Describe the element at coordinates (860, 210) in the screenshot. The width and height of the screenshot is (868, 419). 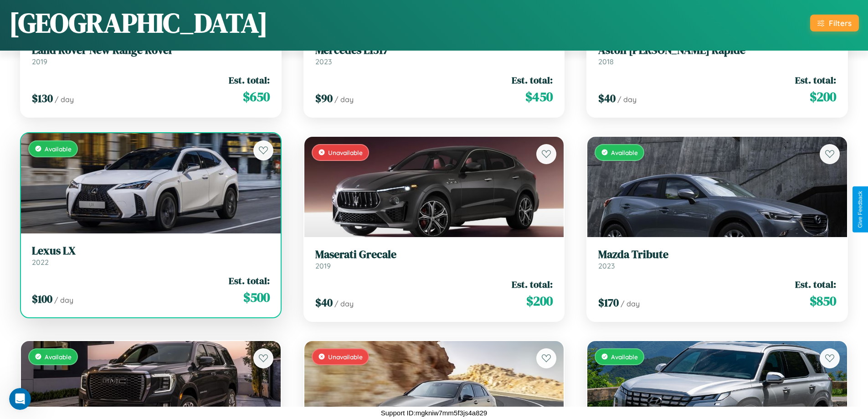
I see `div: Give Feedback` at that location.